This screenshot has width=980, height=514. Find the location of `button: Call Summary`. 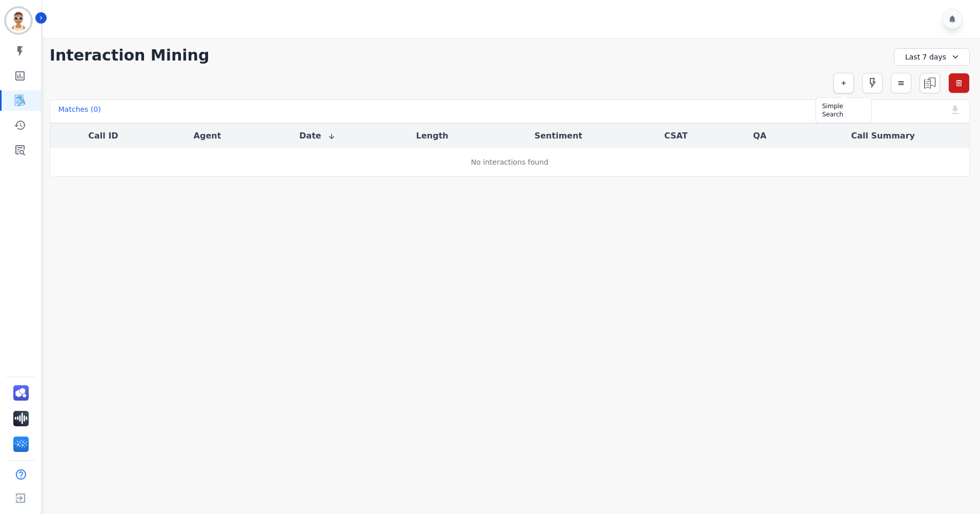

button: Call Summary is located at coordinates (883, 136).